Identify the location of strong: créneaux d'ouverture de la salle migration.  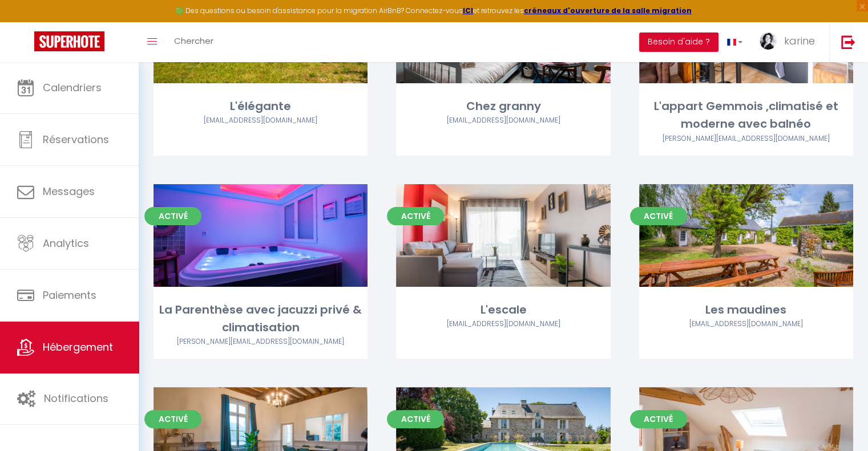
(608, 10).